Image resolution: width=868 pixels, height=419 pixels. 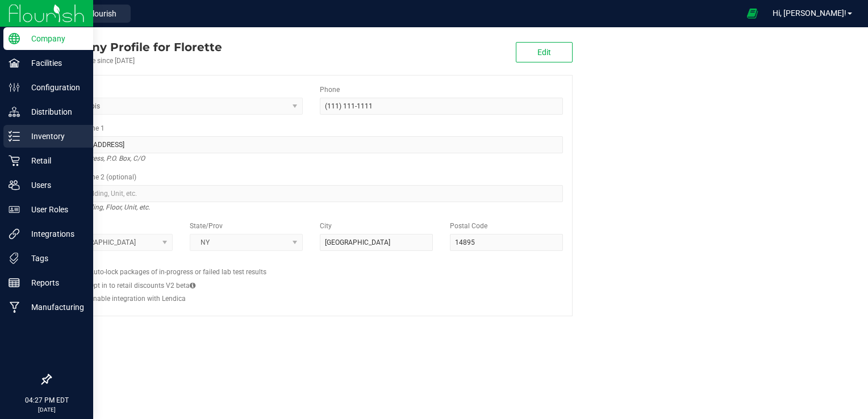 I want to click on label: City, so click(x=325, y=226).